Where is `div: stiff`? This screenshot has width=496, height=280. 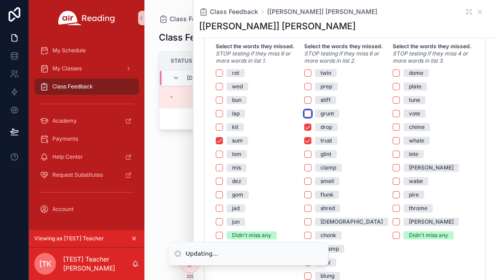 div: stiff is located at coordinates (325, 100).